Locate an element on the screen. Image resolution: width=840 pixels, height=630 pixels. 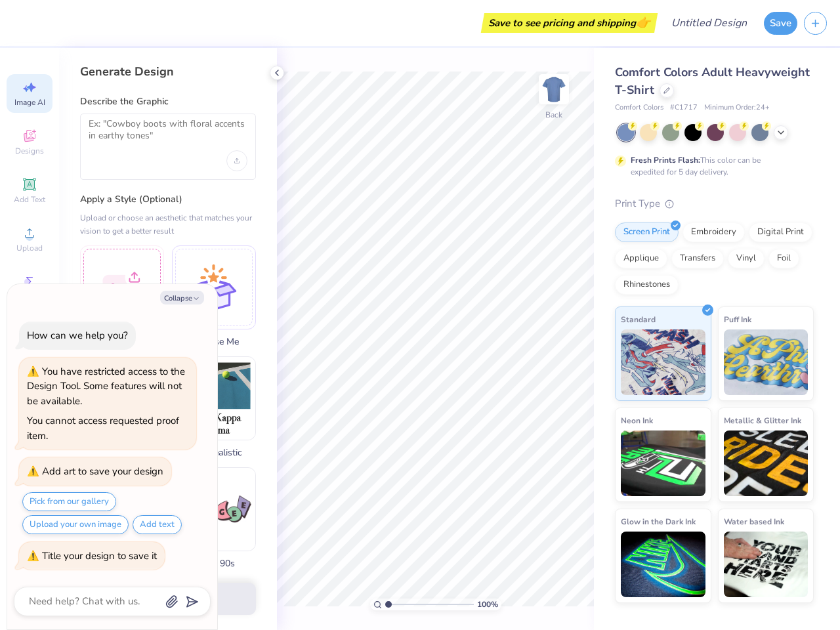
button: Save is located at coordinates (780, 23).